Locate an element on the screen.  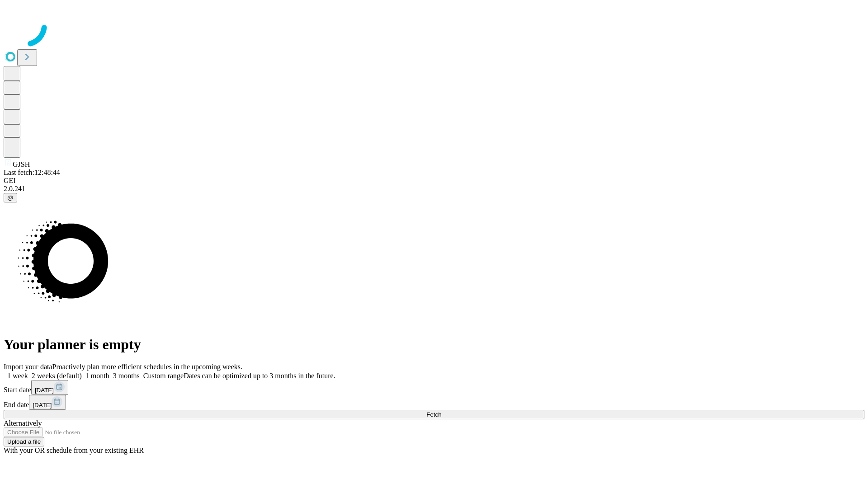
span: Dates can be optimized up to 3 months in the future. is located at coordinates (259, 376).